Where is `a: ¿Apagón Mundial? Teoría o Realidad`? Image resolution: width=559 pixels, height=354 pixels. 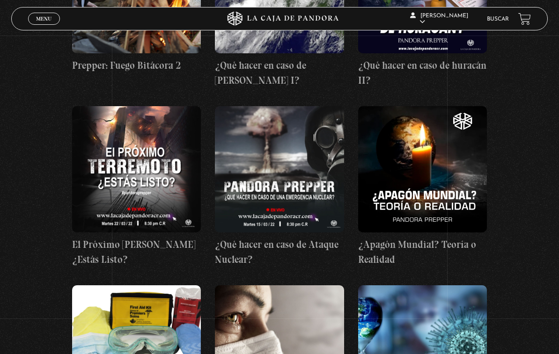 a: ¿Apagón Mundial? Teoría o Realidad is located at coordinates (422, 186).